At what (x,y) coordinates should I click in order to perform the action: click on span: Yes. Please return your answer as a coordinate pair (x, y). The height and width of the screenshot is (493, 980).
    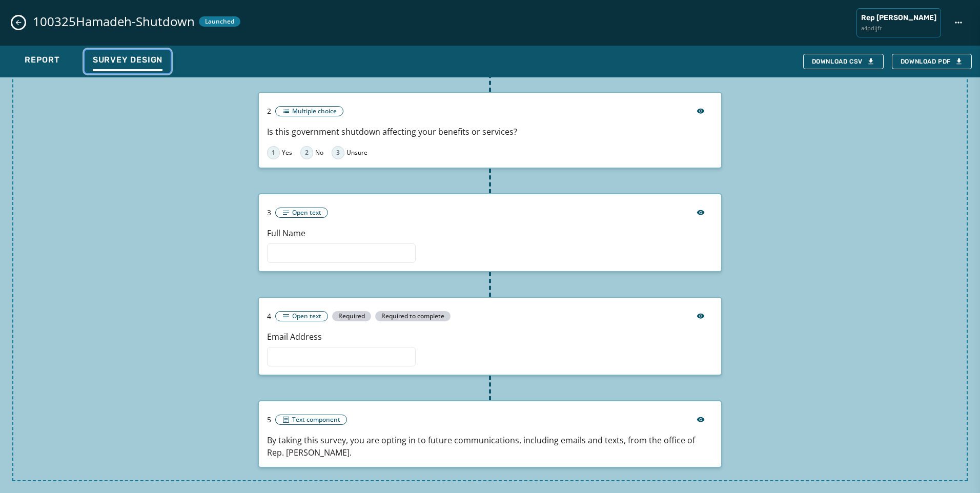
    Looking at the image, I should click on (287, 153).